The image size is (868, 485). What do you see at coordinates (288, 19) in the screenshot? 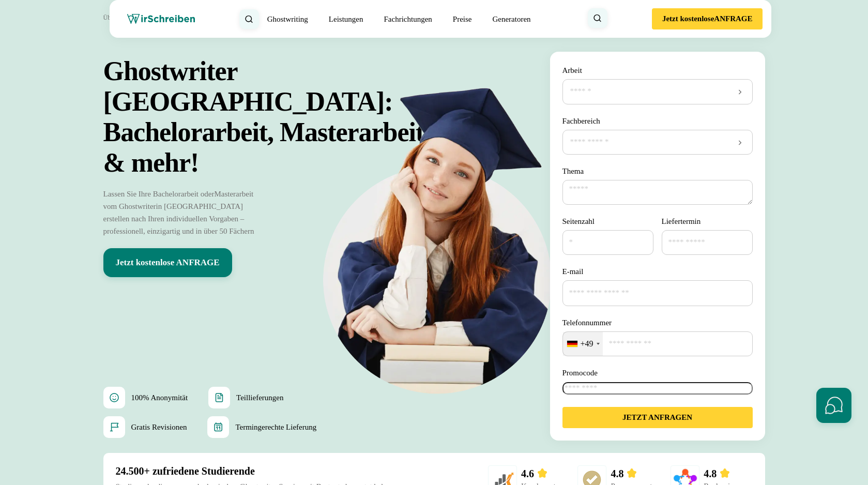
I see `a: Ghostwriting` at bounding box center [288, 19].